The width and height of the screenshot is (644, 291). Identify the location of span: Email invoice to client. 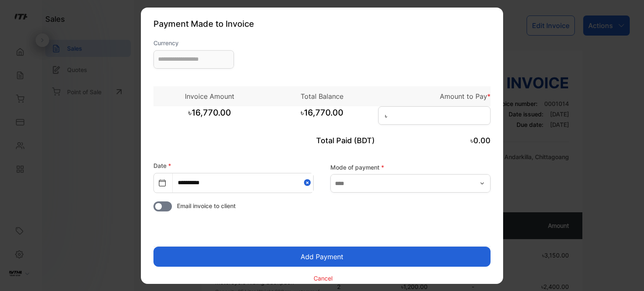
(206, 205).